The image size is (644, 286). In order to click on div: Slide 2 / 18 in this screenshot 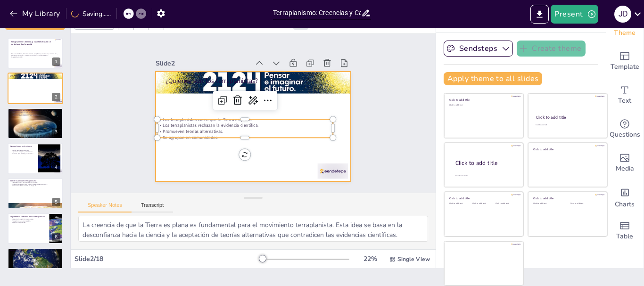, I will do `click(166, 258)`.